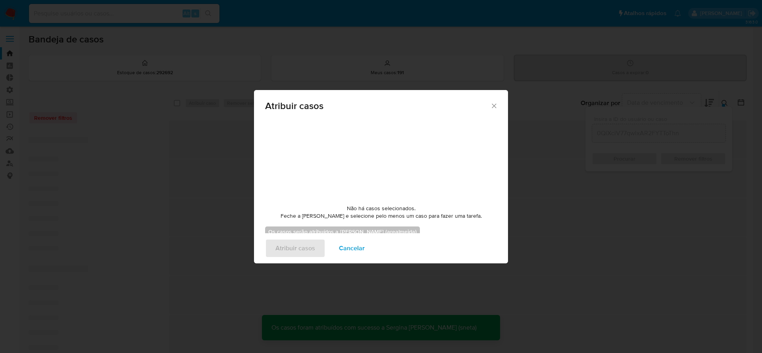  Describe the element at coordinates (381, 209) in the screenshot. I see `span: Não há casos selecionados.` at that location.